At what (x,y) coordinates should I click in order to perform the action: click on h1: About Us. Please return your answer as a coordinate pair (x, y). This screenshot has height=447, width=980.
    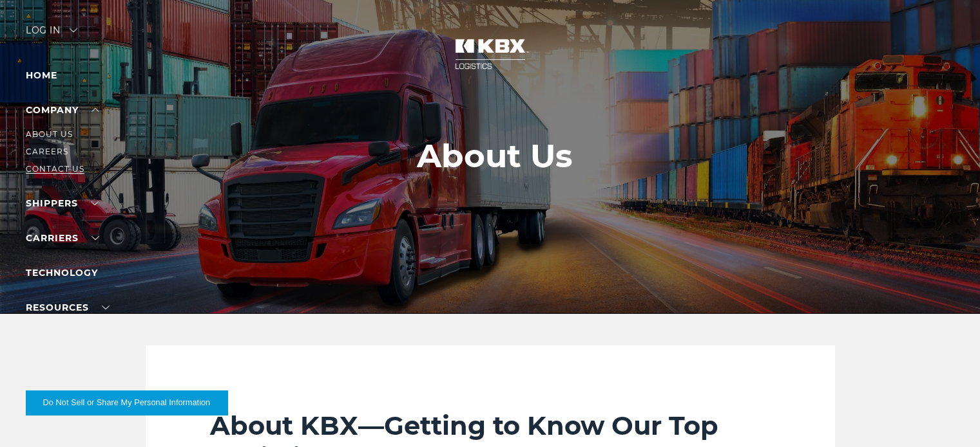
    Looking at the image, I should click on (495, 156).